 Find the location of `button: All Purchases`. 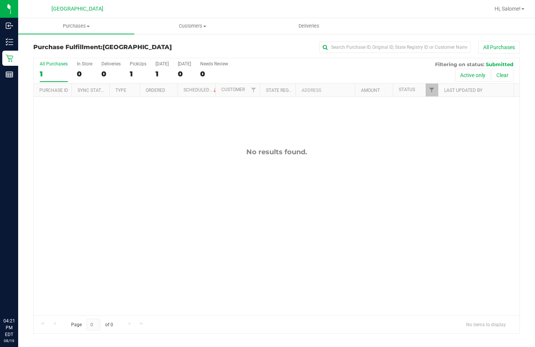

button: All Purchases is located at coordinates (499, 47).